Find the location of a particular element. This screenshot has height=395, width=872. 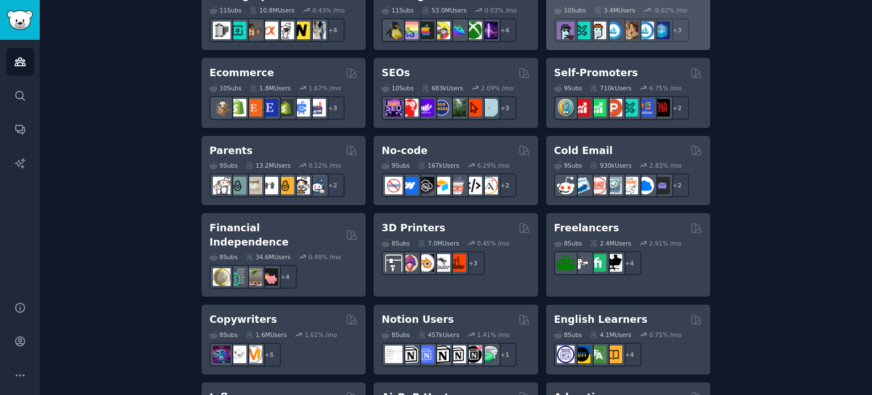

div: 2.83 % /mo is located at coordinates (665, 165).